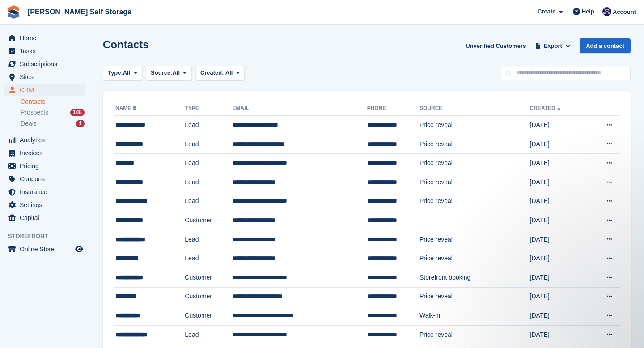 The image size is (644, 348). Describe the element at coordinates (53, 102) in the screenshot. I see `a: Contacts` at that location.